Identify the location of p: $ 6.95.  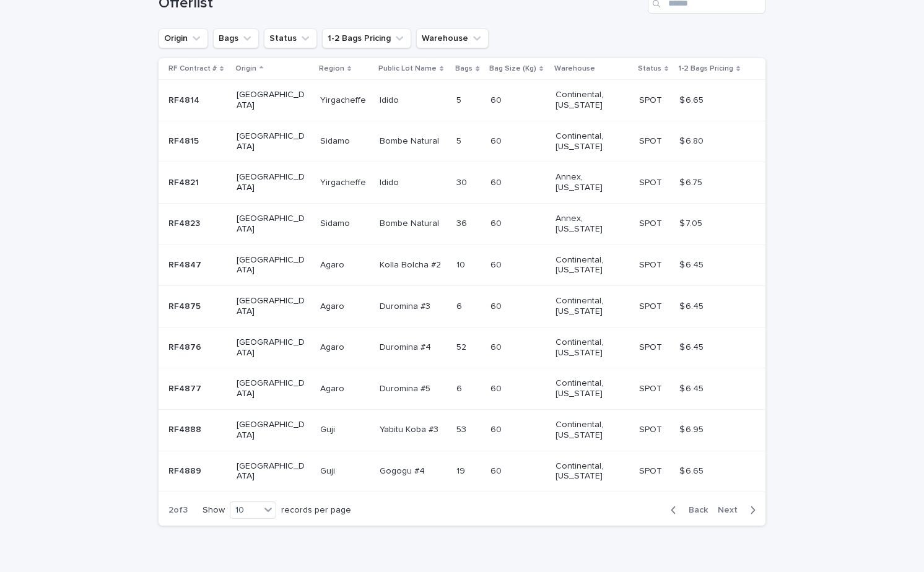
(692, 428).